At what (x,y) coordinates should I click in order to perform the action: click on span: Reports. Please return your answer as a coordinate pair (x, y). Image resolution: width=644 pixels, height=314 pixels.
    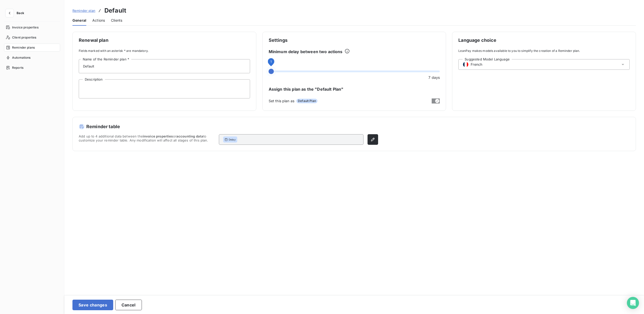
    Looking at the image, I should click on (18, 67).